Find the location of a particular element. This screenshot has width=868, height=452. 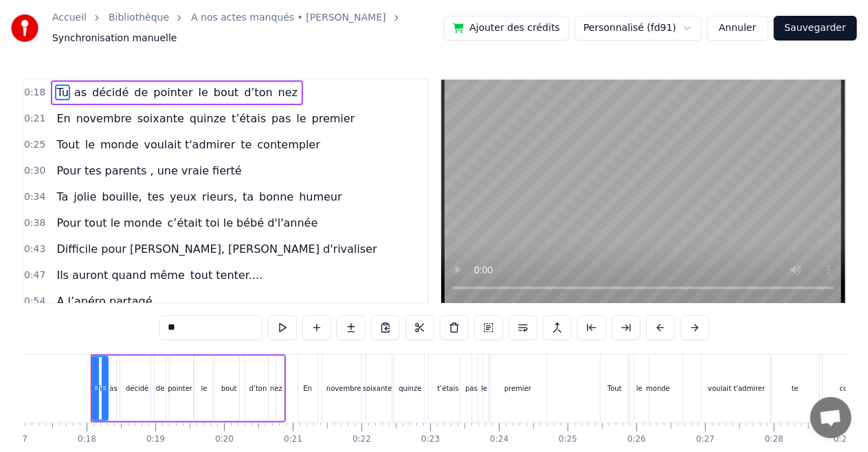

span: Pour tout le monde is located at coordinates (109, 223).